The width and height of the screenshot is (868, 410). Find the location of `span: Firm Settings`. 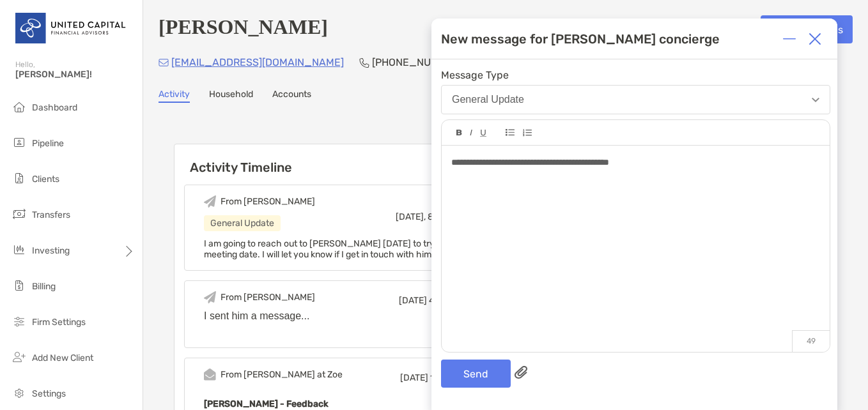

span: Firm Settings is located at coordinates (58, 322).